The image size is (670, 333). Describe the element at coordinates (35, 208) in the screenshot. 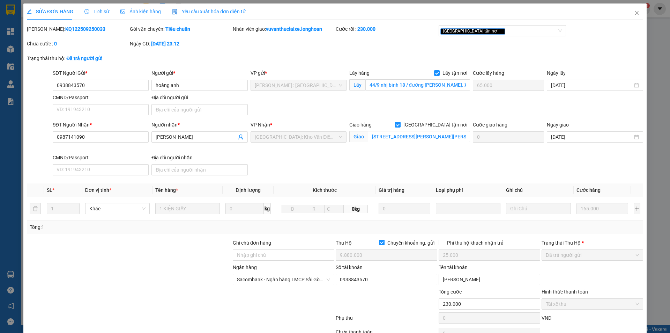

I see `button: delete` at that location.